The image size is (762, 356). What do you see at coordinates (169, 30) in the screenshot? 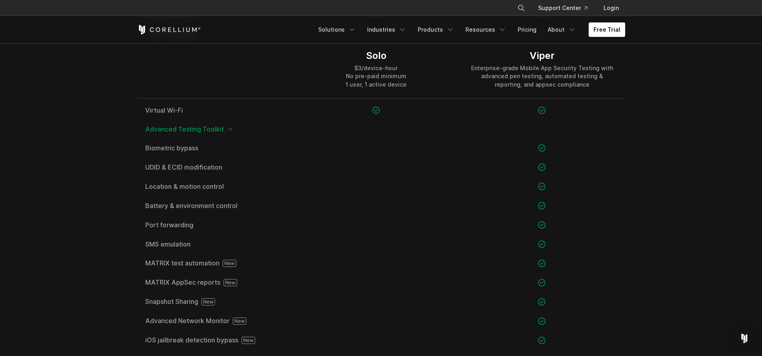
I see `a: Corellium Home` at bounding box center [169, 30].